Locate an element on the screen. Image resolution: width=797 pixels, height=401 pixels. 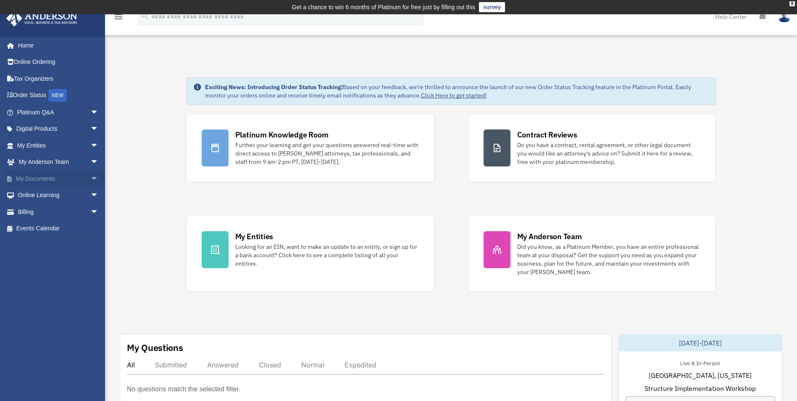
strong: Exciting News: Introducing Order Status Tracking! is located at coordinates (274, 87).